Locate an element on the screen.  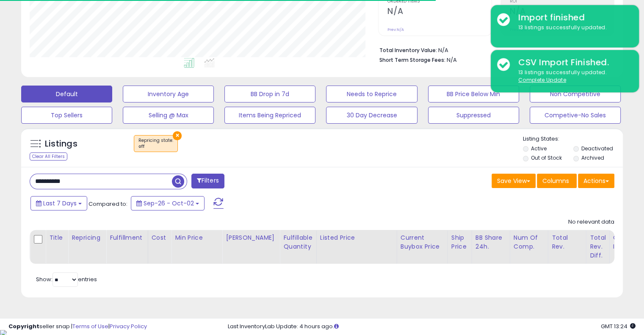
span: Last 7 Days is located at coordinates (60, 203).